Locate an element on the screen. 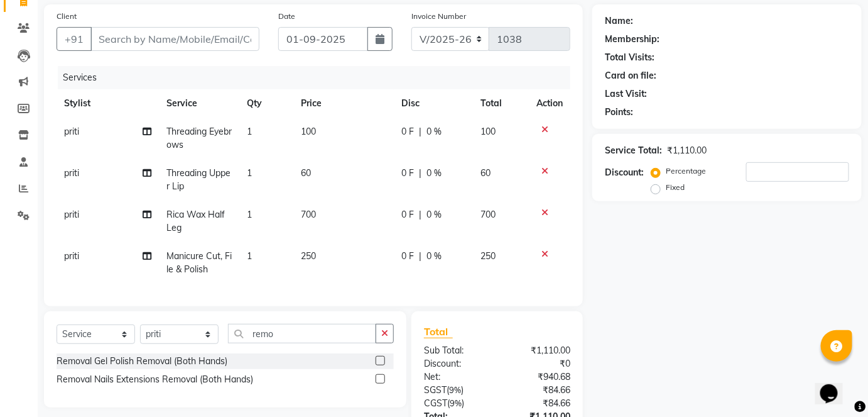 The height and width of the screenshot is (417, 868). span: Manicure Cut, File & Polish is located at coordinates (199, 262).